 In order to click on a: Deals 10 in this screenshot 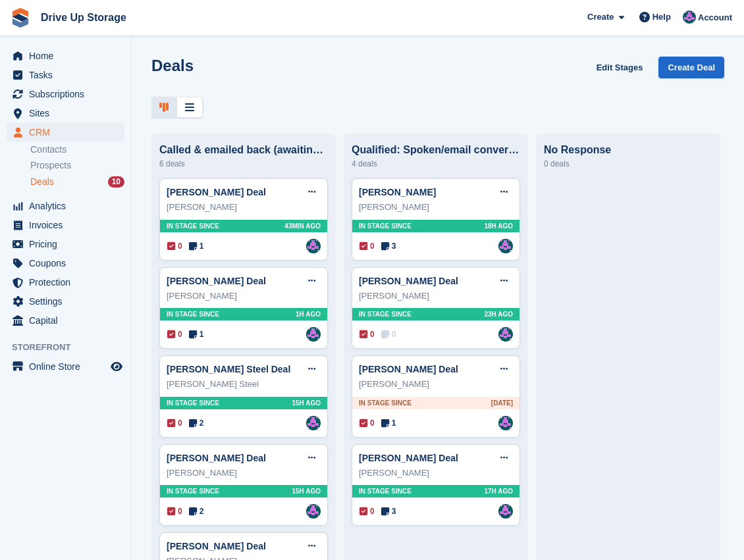, I will do `click(77, 182)`.